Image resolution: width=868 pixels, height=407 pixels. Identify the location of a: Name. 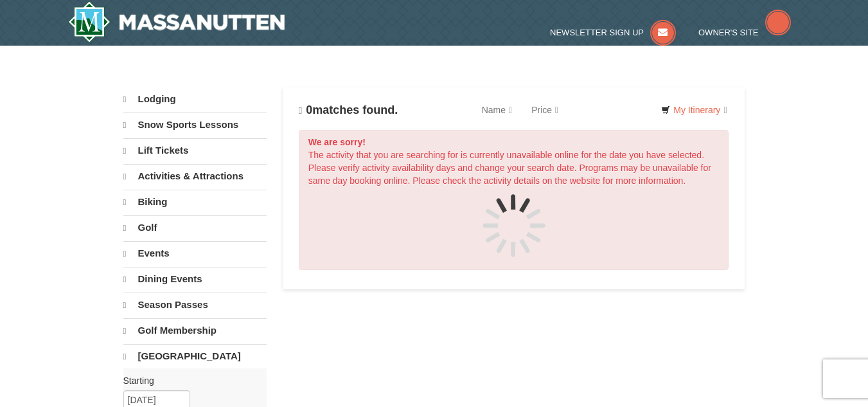
(497, 110).